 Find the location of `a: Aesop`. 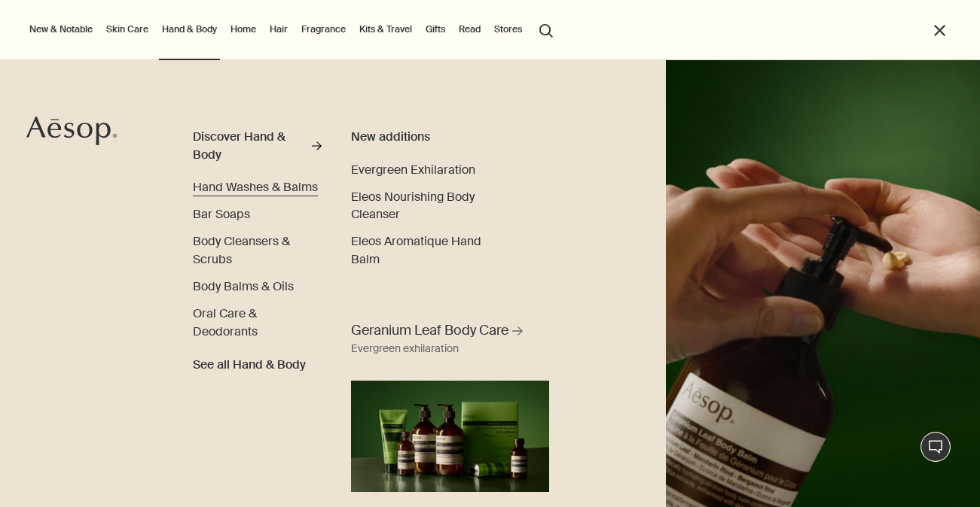

a: Aesop is located at coordinates (72, 133).